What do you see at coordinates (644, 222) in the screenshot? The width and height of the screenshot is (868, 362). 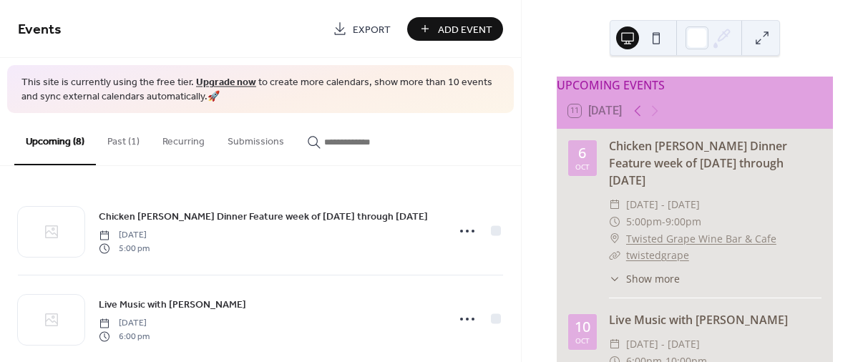 I see `span: 5:00pm` at bounding box center [644, 222].